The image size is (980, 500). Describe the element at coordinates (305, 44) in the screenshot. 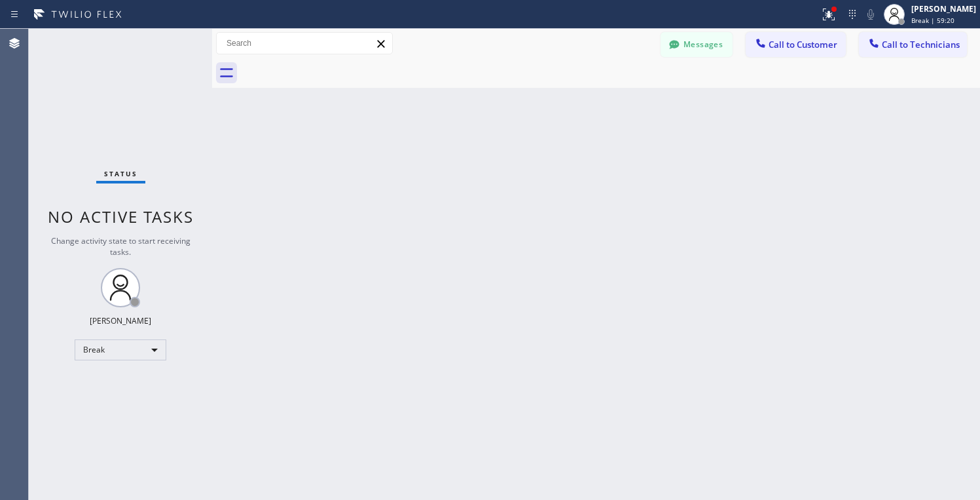

I see `input: Search` at that location.